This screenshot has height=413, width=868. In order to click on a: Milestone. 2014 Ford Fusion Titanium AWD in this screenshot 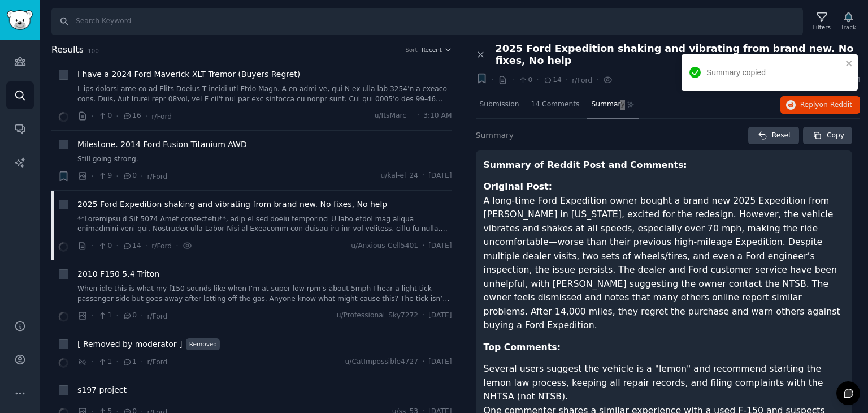, I will do `click(162, 145)`.